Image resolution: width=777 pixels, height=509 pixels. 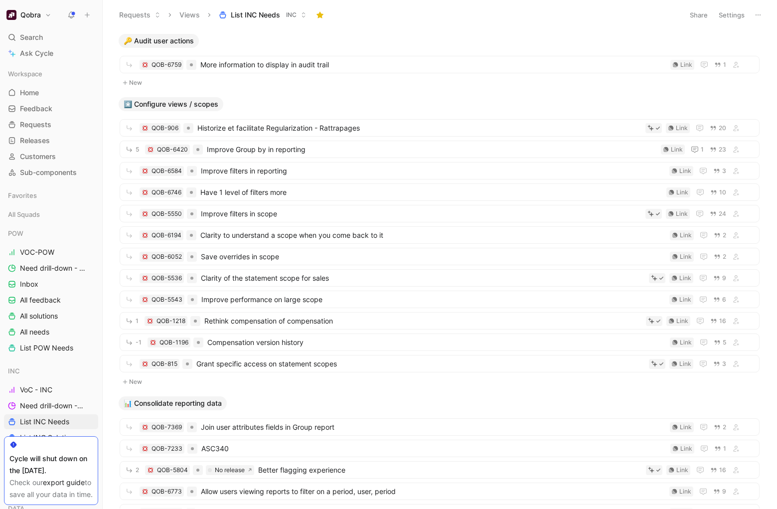 What do you see at coordinates (723, 321) in the screenshot?
I see `span: 16` at bounding box center [723, 321].